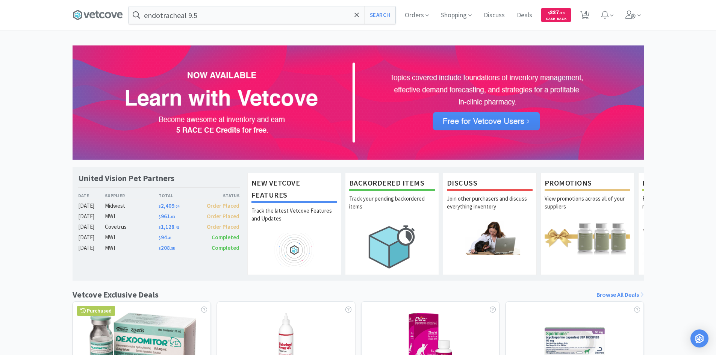 The width and height of the screenshot is (716, 355). I want to click on span: 1,128, so click(169, 227).